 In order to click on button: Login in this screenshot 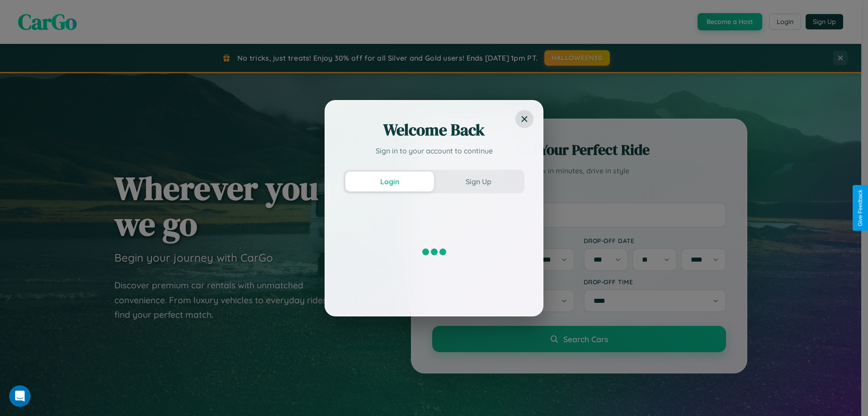, I will do `click(390, 181)`.